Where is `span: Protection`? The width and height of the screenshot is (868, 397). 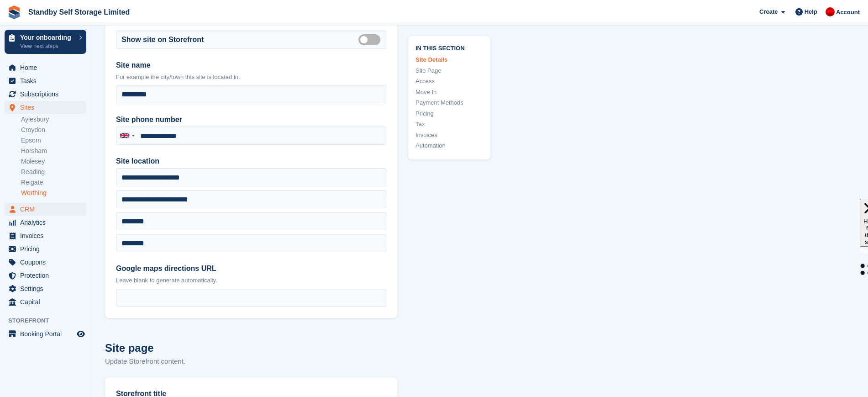
span: Protection is located at coordinates (47, 275).